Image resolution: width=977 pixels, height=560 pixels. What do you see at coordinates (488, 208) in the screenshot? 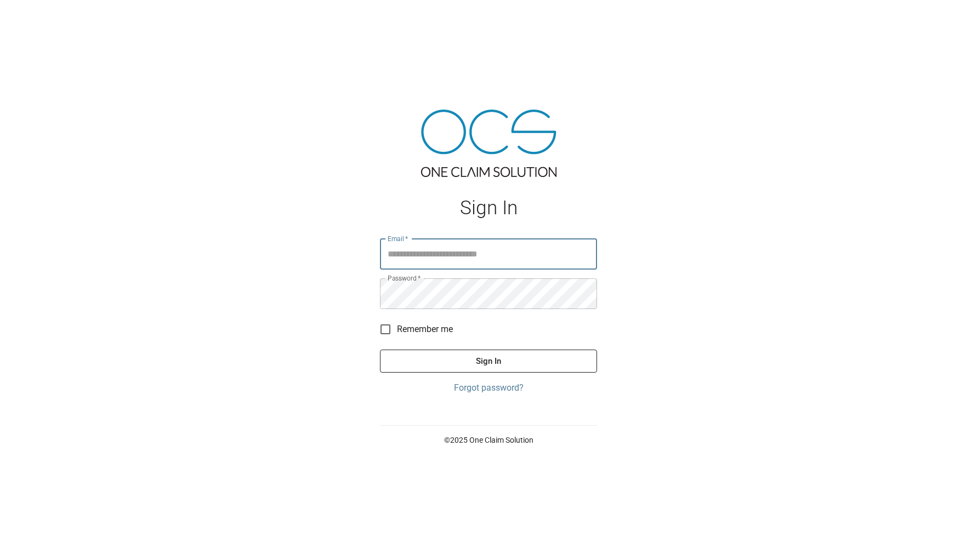
I see `h1: Sign In` at bounding box center [488, 208].